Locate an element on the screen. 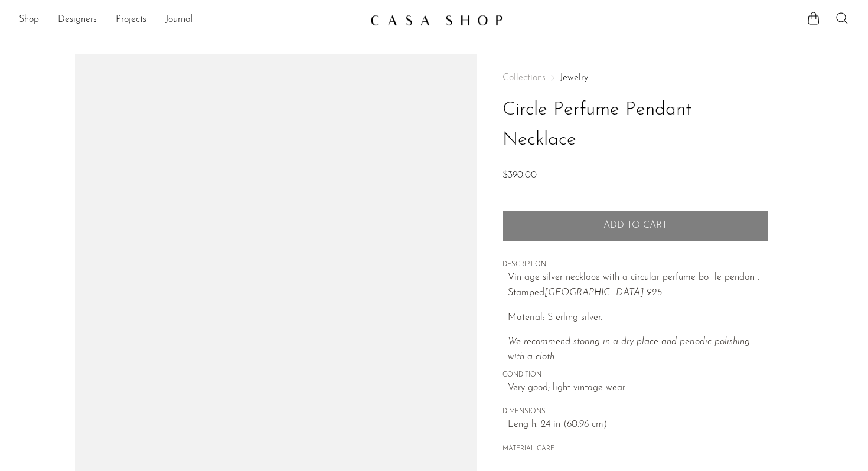 Image resolution: width=868 pixels, height=471 pixels. a: Shop is located at coordinates (29, 20).